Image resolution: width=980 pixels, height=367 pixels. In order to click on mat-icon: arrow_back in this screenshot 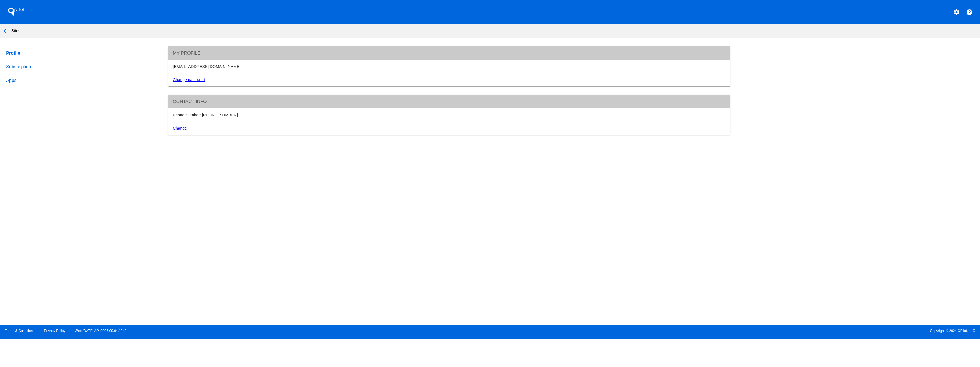, I will do `click(6, 31)`.